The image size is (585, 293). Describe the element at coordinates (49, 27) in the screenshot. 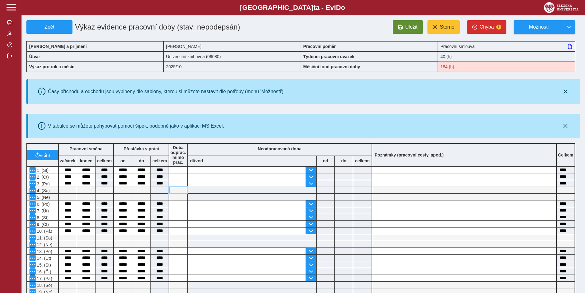

I see `button: Zpět` at that location.